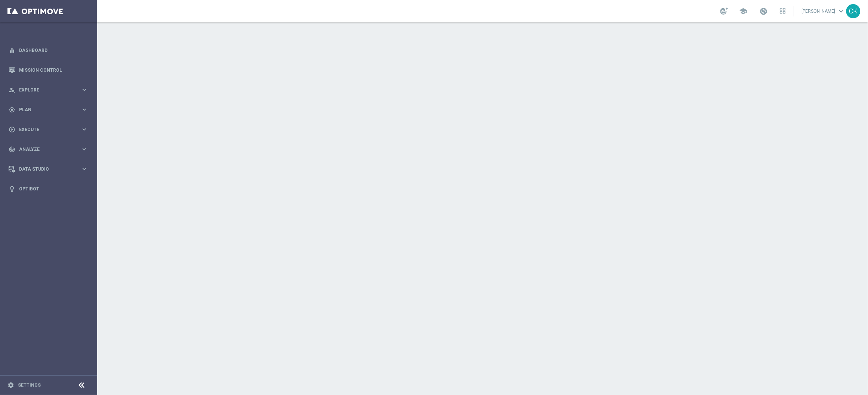 The width and height of the screenshot is (868, 395). What do you see at coordinates (50, 90) in the screenshot?
I see `span: Explore` at bounding box center [50, 90].